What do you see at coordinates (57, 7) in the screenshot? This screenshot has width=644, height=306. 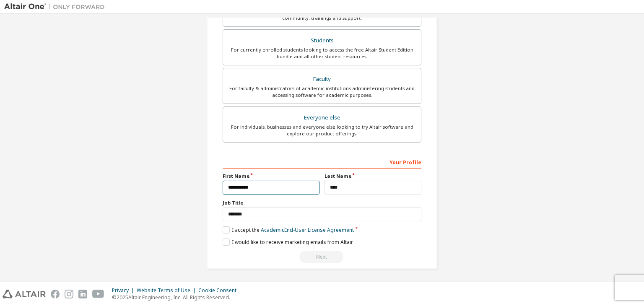 I see `img: Altair One` at bounding box center [57, 7].